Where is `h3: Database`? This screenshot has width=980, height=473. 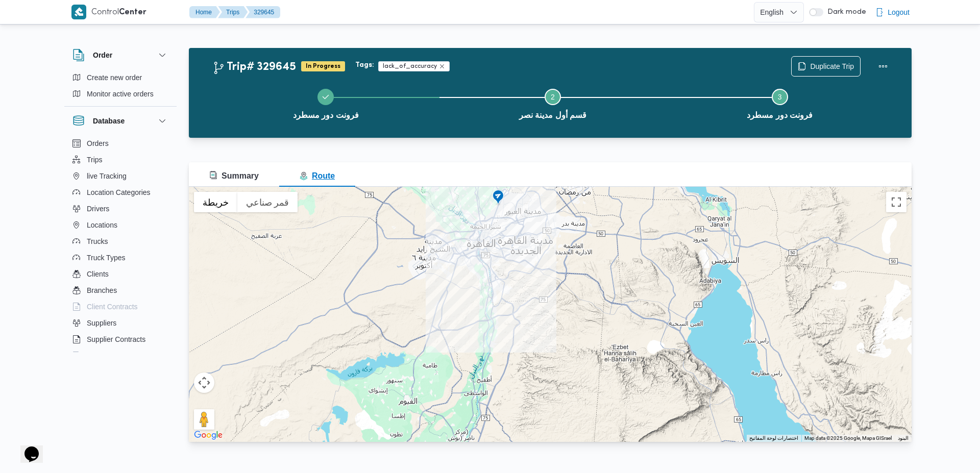
h3: Database is located at coordinates (109, 121).